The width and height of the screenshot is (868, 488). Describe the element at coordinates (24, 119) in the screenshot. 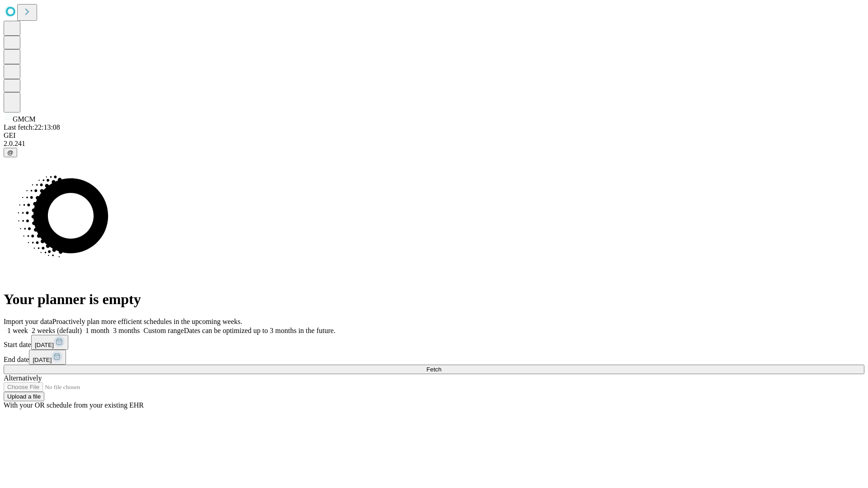

I see `span: GMCM` at that location.